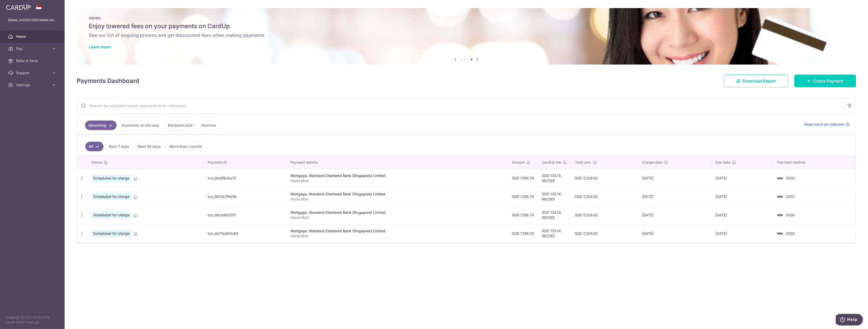 Image resolution: width=868 pixels, height=329 pixels. Describe the element at coordinates (32, 61) in the screenshot. I see `span: Refer & Save` at that location.